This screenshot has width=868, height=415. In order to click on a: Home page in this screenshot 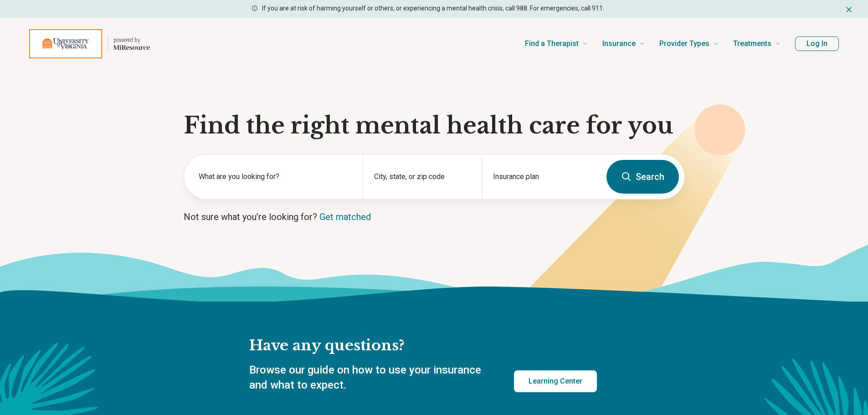, I will do `click(89, 44)`.